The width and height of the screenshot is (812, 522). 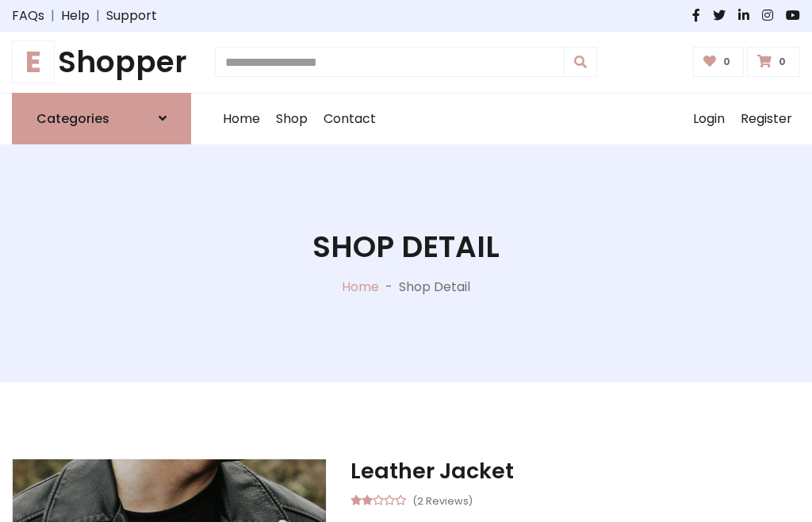 I want to click on p: Shop Detail, so click(x=435, y=287).